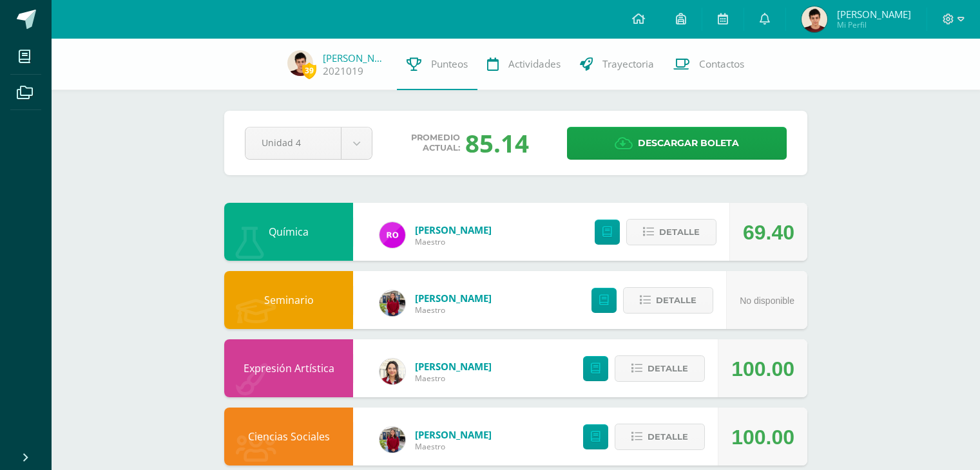 Image resolution: width=980 pixels, height=470 pixels. Describe the element at coordinates (722, 64) in the screenshot. I see `span: Contactos` at that location.